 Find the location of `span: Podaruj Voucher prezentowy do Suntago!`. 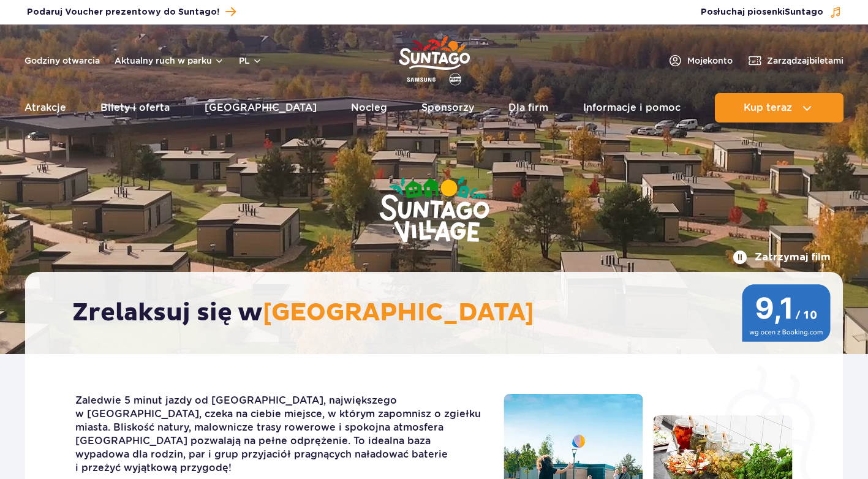

span: Podaruj Voucher prezentowy do Suntago! is located at coordinates (123, 12).